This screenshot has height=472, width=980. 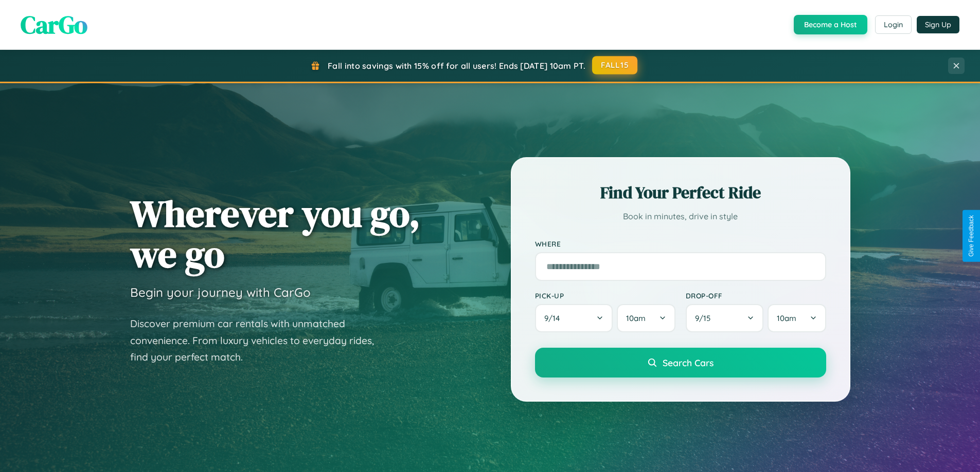 What do you see at coordinates (681, 363) in the screenshot?
I see `button: Search Cars` at bounding box center [681, 363].